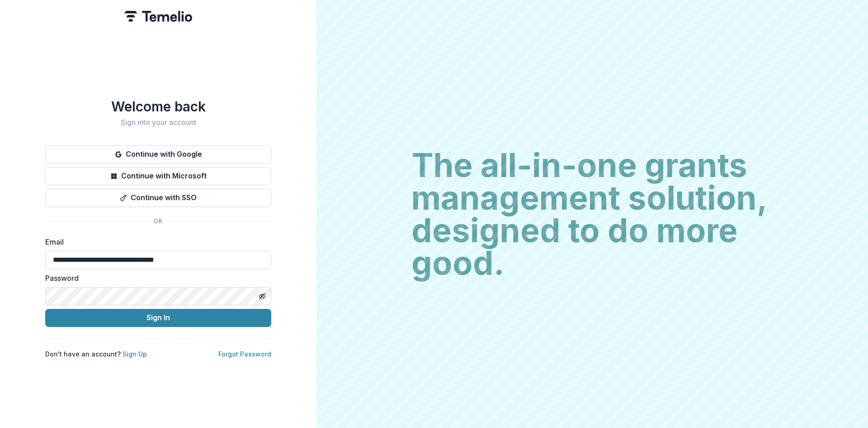  I want to click on label: Password, so click(156, 278).